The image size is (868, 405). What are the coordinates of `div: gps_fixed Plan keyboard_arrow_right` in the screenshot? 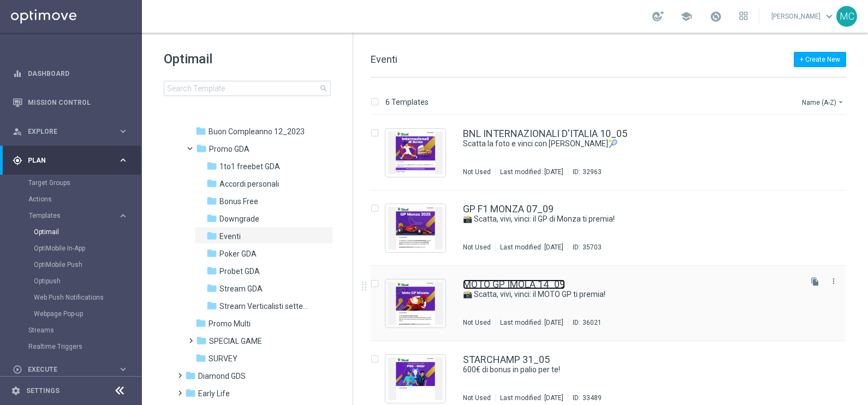 It's located at (71, 160).